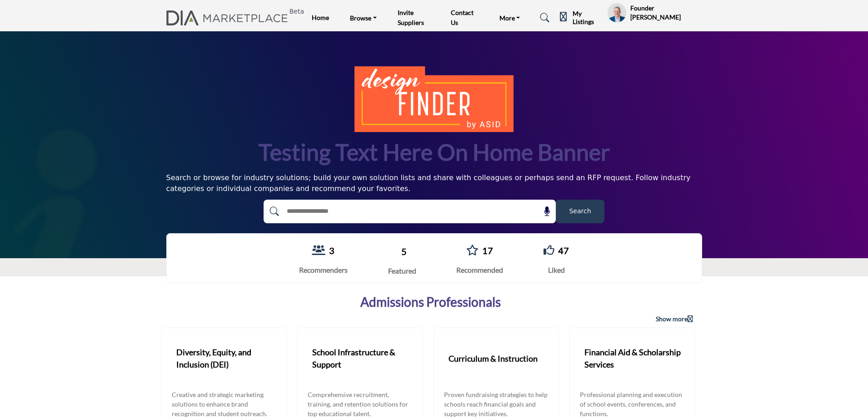  I want to click on div: Featured, so click(402, 271).